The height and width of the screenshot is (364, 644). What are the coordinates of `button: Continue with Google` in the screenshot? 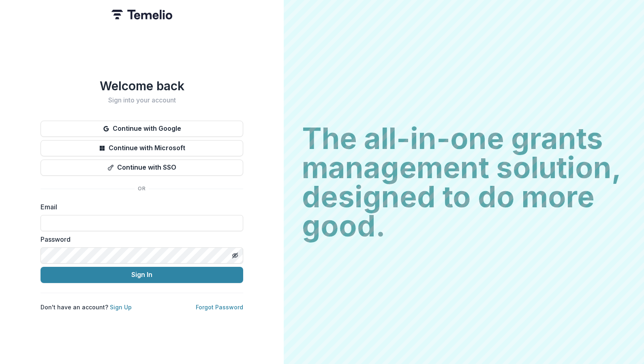 It's located at (142, 129).